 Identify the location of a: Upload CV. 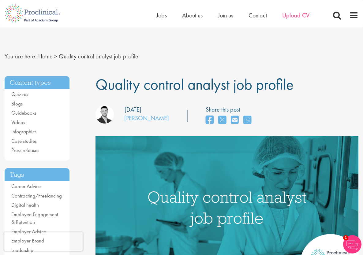
(296, 15).